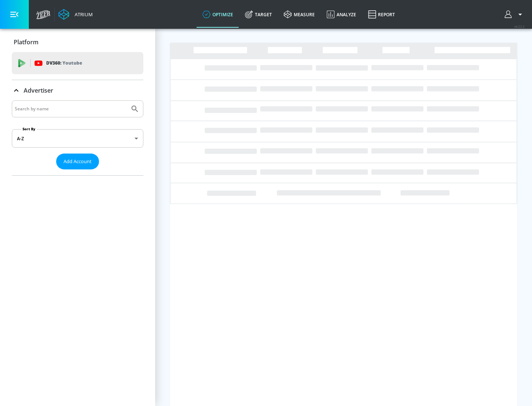 The image size is (532, 406). I want to click on p: Advertiser, so click(38, 91).